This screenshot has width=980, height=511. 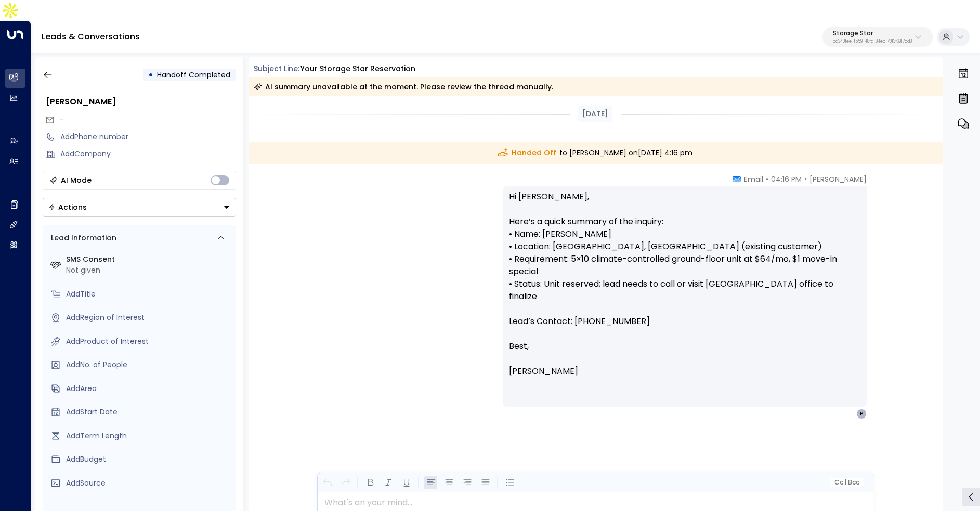 What do you see at coordinates (148, 341) in the screenshot?
I see `div: AddProduct of Interest` at bounding box center [148, 341].